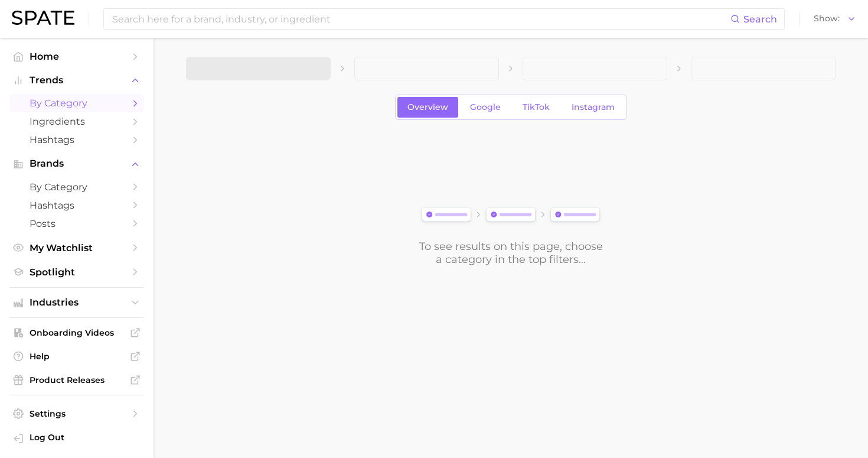 The image size is (868, 458). What do you see at coordinates (77, 56) in the screenshot?
I see `span: Home` at bounding box center [77, 56].